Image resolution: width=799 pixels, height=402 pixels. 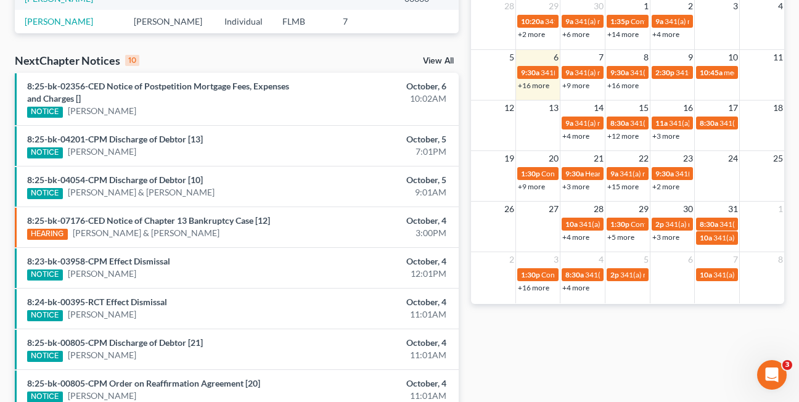 What do you see at coordinates (778, 158) in the screenshot?
I see `span: 25` at bounding box center [778, 158].